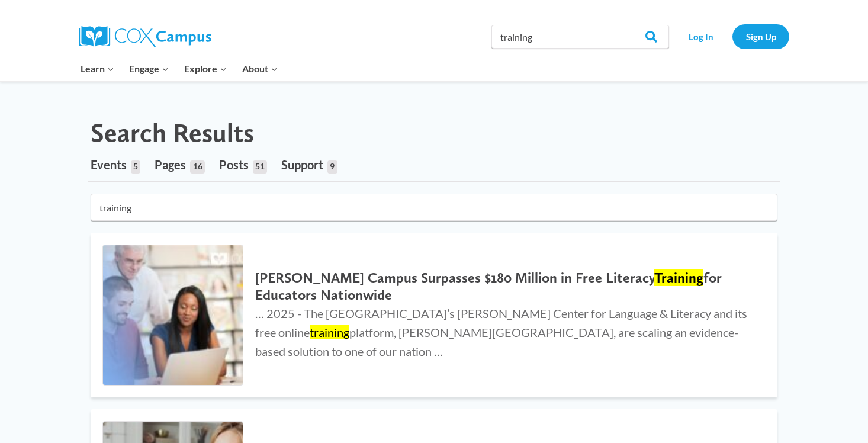 The image size is (868, 443). What do you see at coordinates (205, 68) in the screenshot?
I see `span: Explore` at bounding box center [205, 68].